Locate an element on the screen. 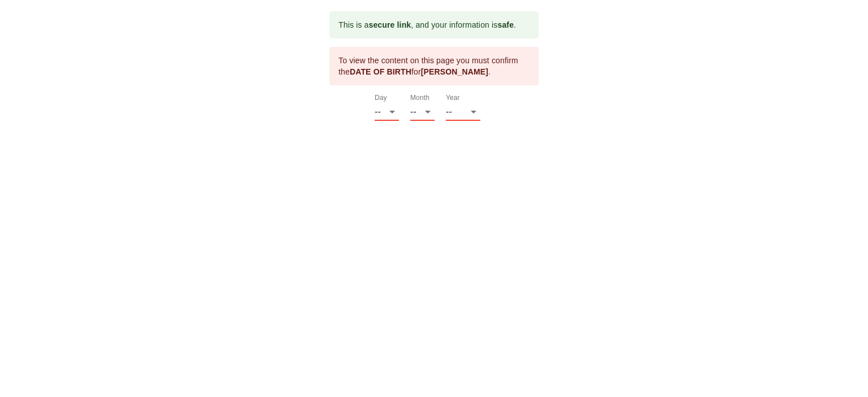 The image size is (868, 397). label: Month is located at coordinates (420, 98).